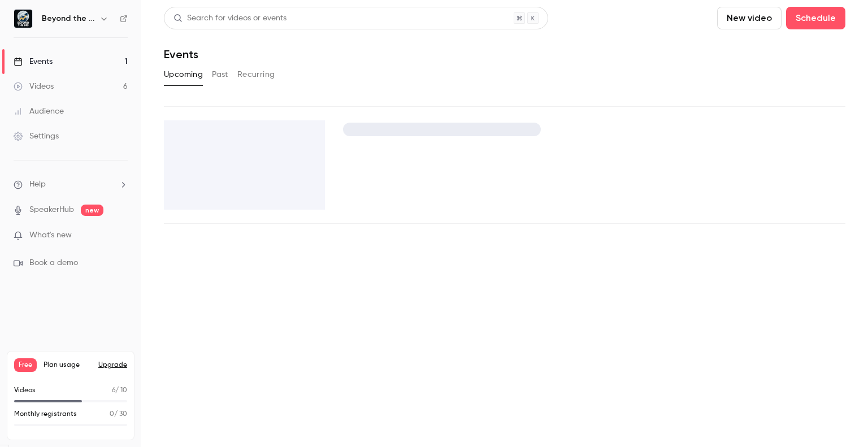 Image resolution: width=868 pixels, height=447 pixels. I want to click on span: new, so click(92, 210).